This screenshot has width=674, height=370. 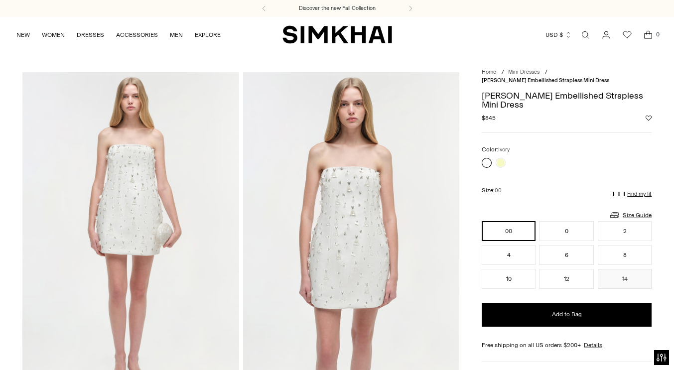 I want to click on a: SIMKHAI, so click(x=337, y=34).